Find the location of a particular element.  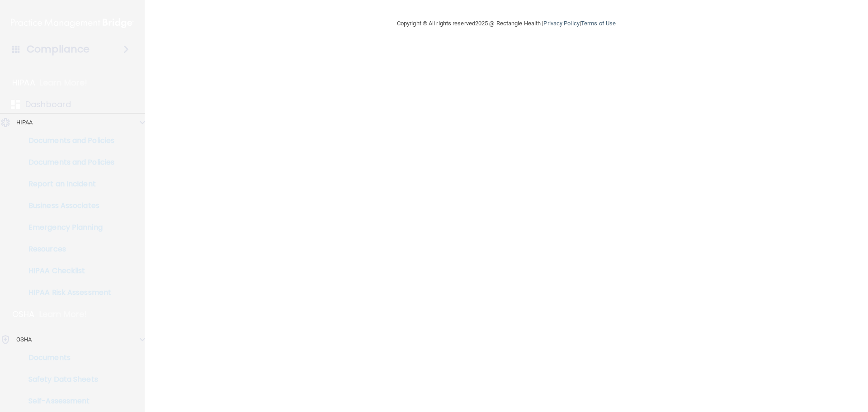

p: Safety Data Sheets is located at coordinates (68, 380).